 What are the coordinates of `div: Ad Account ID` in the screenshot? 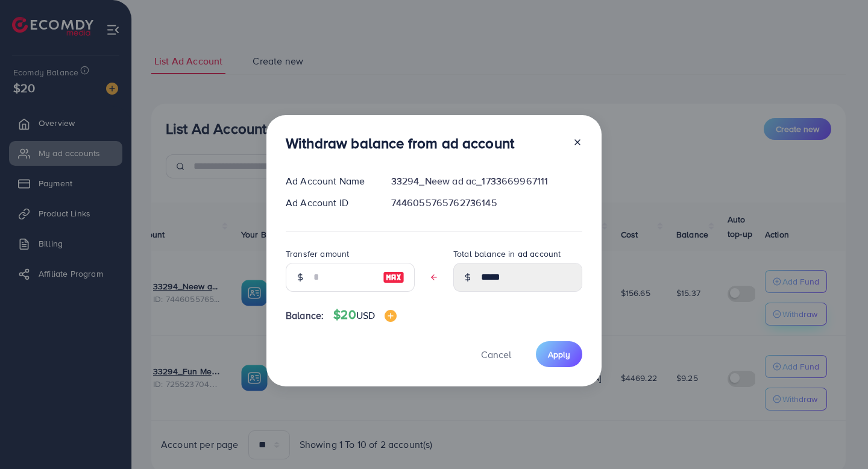 It's located at (328, 203).